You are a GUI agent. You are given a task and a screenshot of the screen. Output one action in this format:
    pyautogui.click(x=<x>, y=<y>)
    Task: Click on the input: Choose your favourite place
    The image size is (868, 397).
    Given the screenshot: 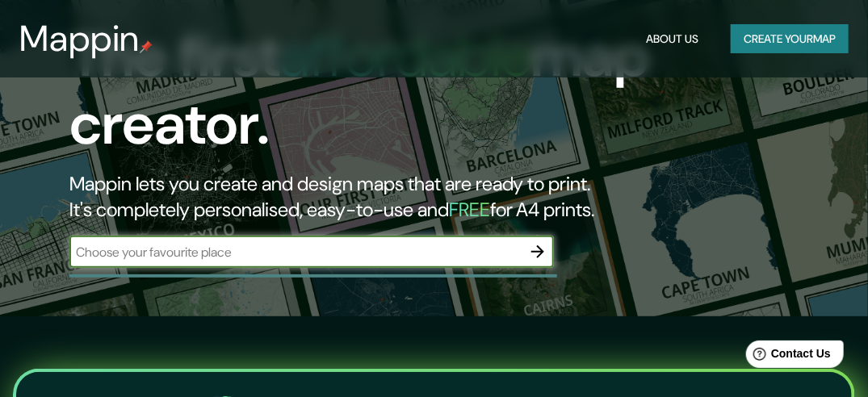 What is the action you would take?
    pyautogui.click(x=295, y=252)
    